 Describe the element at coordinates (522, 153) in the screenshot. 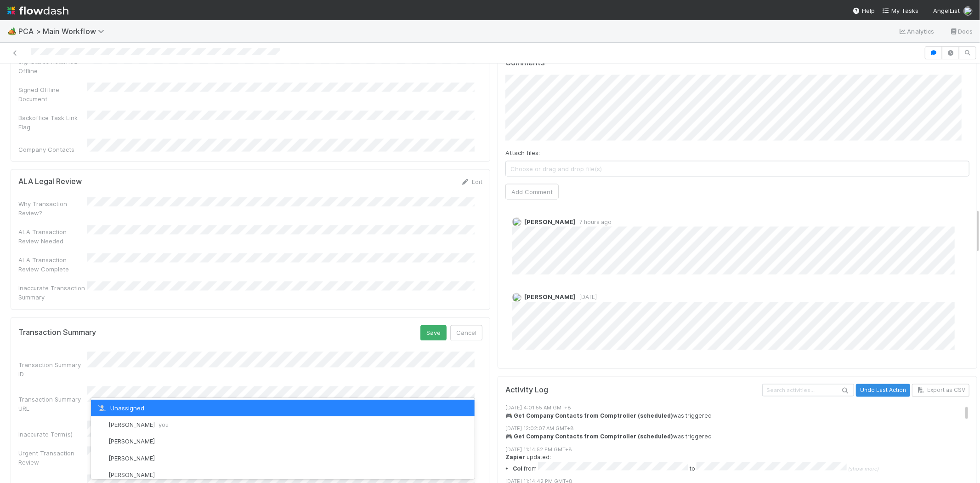

I see `label: Attach files:` at that location.